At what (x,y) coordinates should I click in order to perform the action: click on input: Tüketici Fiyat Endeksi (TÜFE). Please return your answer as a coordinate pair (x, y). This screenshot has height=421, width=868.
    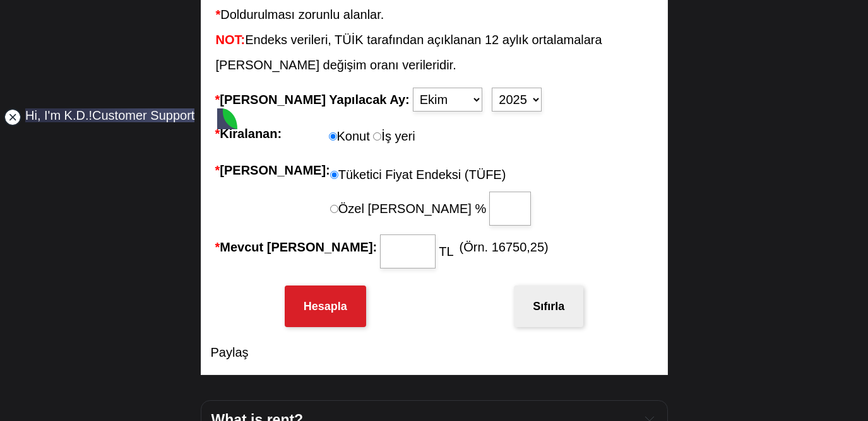
    Looking at the image, I should click on (334, 175).